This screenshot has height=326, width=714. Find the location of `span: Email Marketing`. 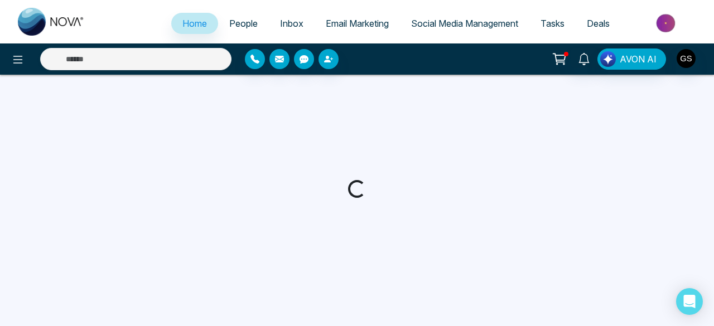

span: Email Marketing is located at coordinates (357, 23).